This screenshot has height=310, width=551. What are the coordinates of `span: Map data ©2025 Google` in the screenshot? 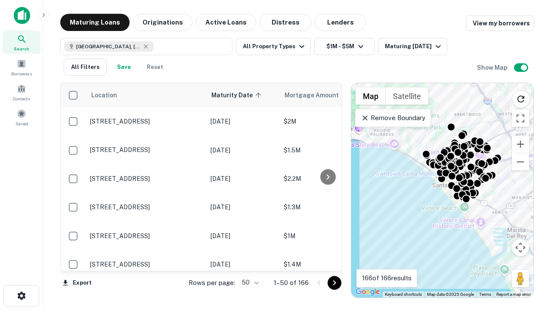 It's located at (451, 294).